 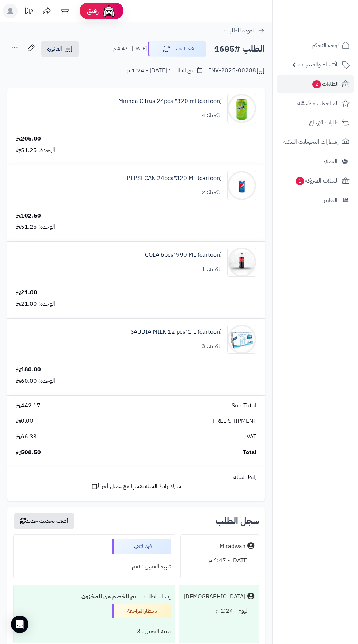 I want to click on div: الوحدة: 21.00, so click(x=36, y=303).